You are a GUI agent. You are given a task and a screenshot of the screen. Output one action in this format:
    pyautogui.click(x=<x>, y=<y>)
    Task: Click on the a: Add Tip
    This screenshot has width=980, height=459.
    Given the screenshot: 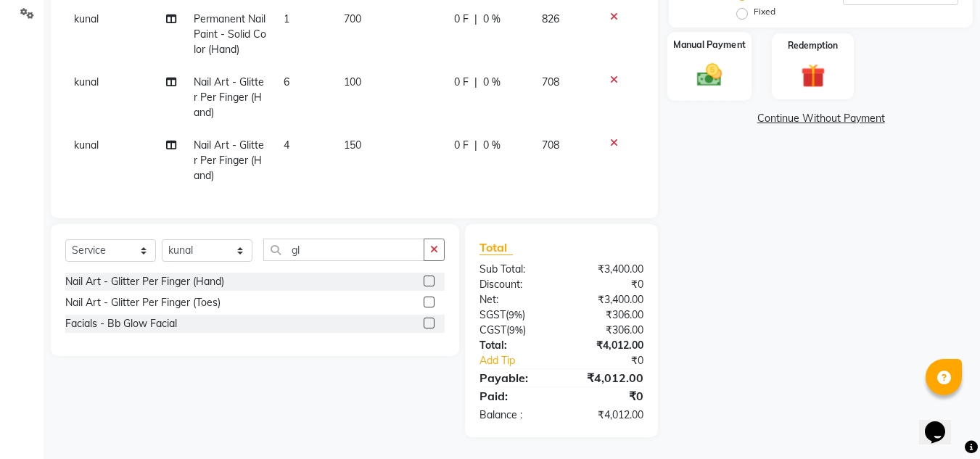 What is the action you would take?
    pyautogui.click(x=523, y=360)
    